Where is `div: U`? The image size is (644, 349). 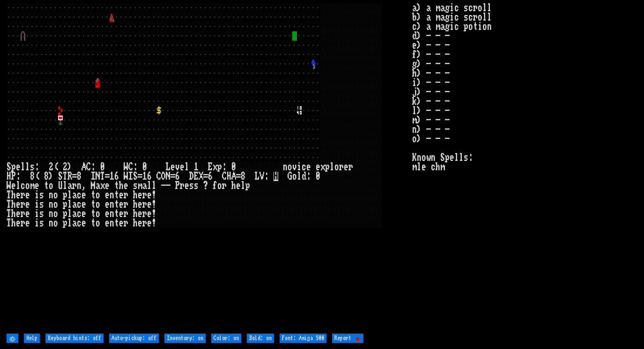 div: U is located at coordinates (61, 186).